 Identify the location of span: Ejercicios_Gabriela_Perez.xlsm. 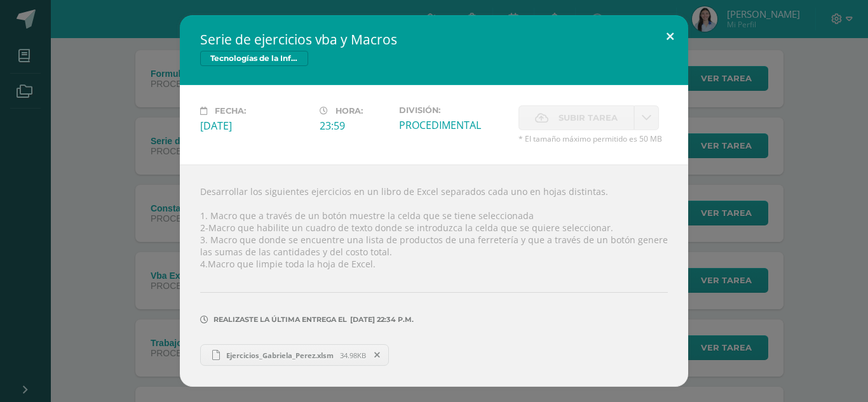
(280, 355).